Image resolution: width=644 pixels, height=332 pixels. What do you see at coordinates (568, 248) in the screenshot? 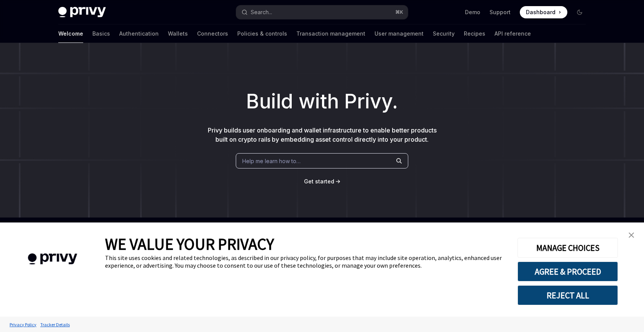
I see `button: MANAGE CHOICES` at bounding box center [568, 248].